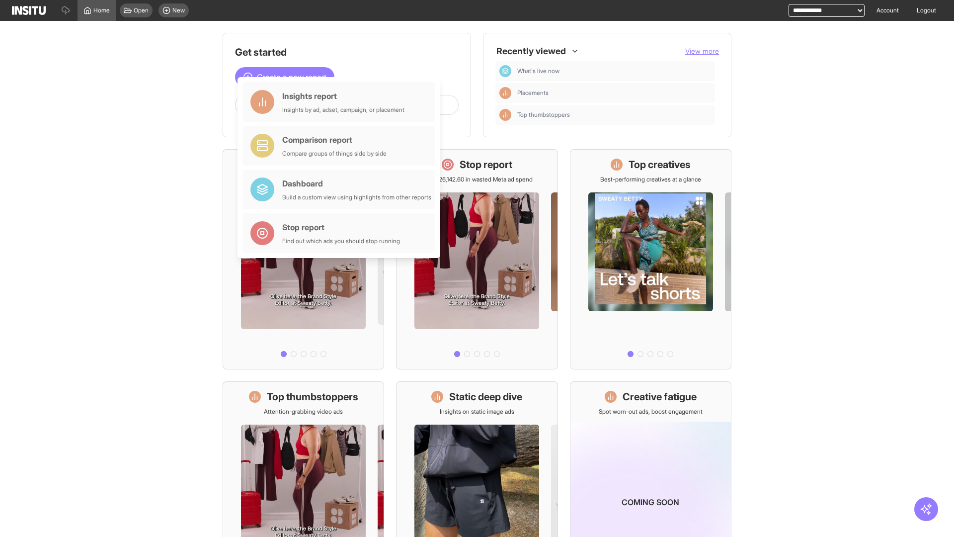 This screenshot has width=954, height=537. I want to click on img: Logo, so click(29, 10).